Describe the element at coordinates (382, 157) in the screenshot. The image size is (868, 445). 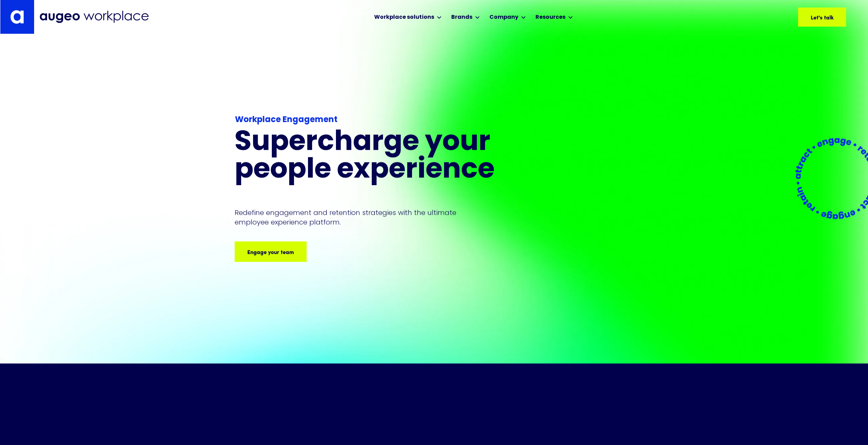
I see `h1: Supercharge your people experience` at that location.